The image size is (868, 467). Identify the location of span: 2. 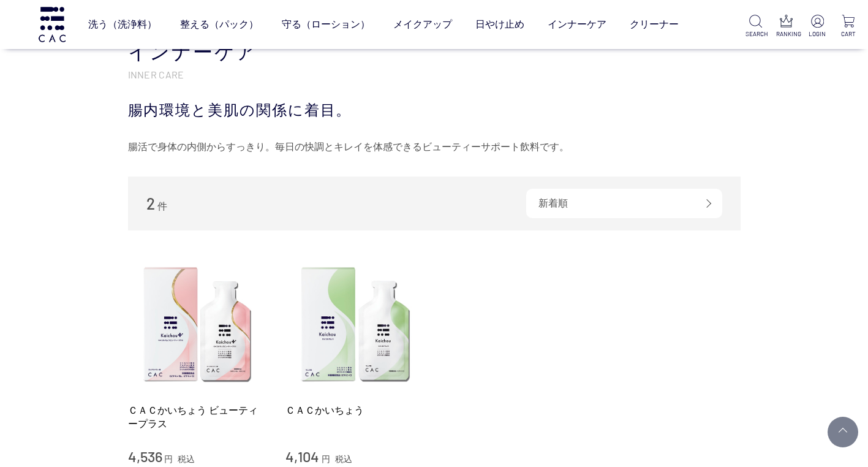
(151, 203).